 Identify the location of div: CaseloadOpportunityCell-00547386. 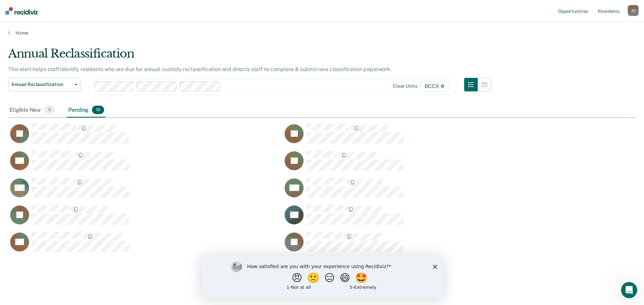
(146, 191).